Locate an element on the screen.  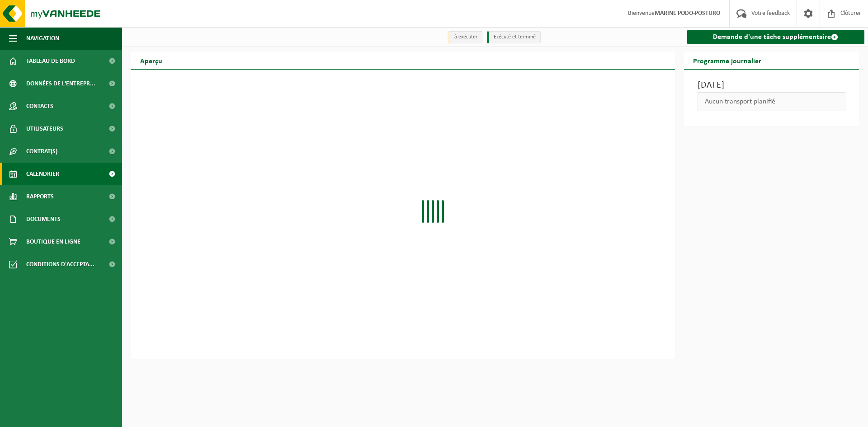
span: Navigation is located at coordinates (43, 38).